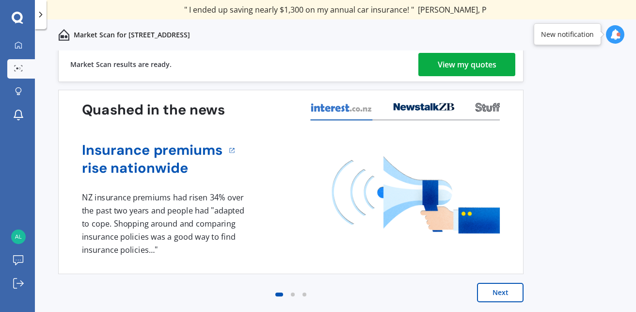  Describe the element at coordinates (121, 65) in the screenshot. I see `div: Market Scan results are ready.` at that location.